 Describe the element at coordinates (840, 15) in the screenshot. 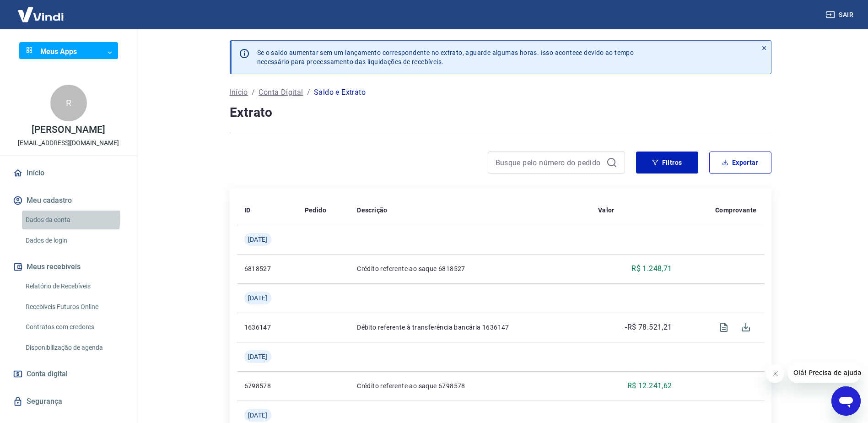

I see `button: Sair` at that location.